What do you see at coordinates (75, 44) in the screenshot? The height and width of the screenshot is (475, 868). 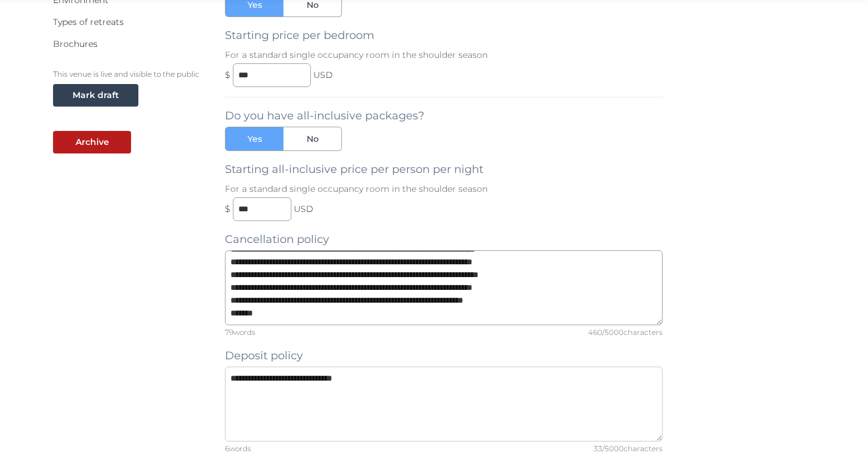 I see `a: Brochures` at bounding box center [75, 44].